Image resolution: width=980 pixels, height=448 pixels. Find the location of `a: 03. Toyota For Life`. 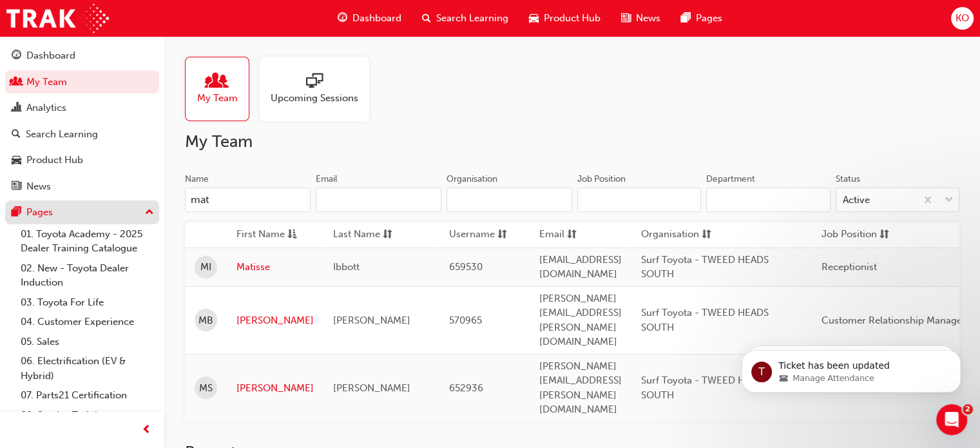

a: 03. Toyota For Life is located at coordinates (87, 303).